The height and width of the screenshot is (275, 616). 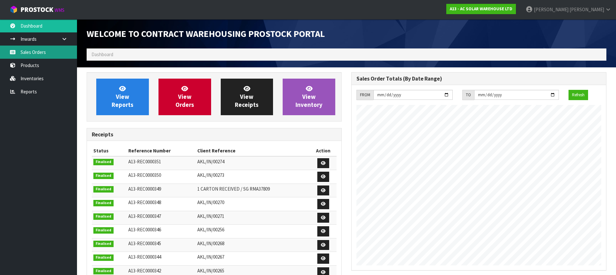 What do you see at coordinates (123, 97) in the screenshot?
I see `span: View Reports` at bounding box center [123, 97].